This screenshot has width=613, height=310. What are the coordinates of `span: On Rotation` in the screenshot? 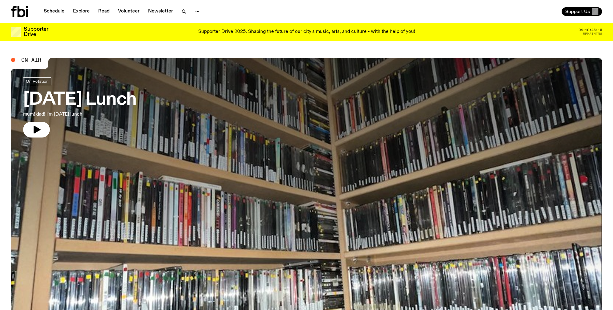 It's located at (37, 81).